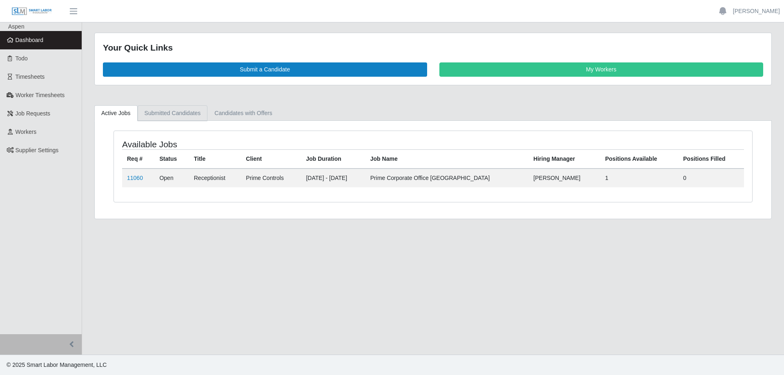 The image size is (784, 375). Describe the element at coordinates (135, 178) in the screenshot. I see `a: 11060` at that location.